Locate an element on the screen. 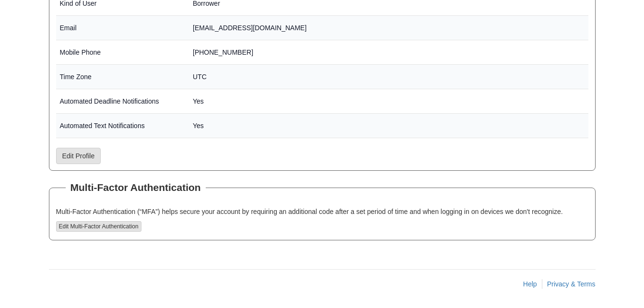 Image resolution: width=644 pixels, height=308 pixels. p: Multi-Factor Authentication (“MFA”) helps secure your account by requiring an additional code aft... is located at coordinates (322, 212).